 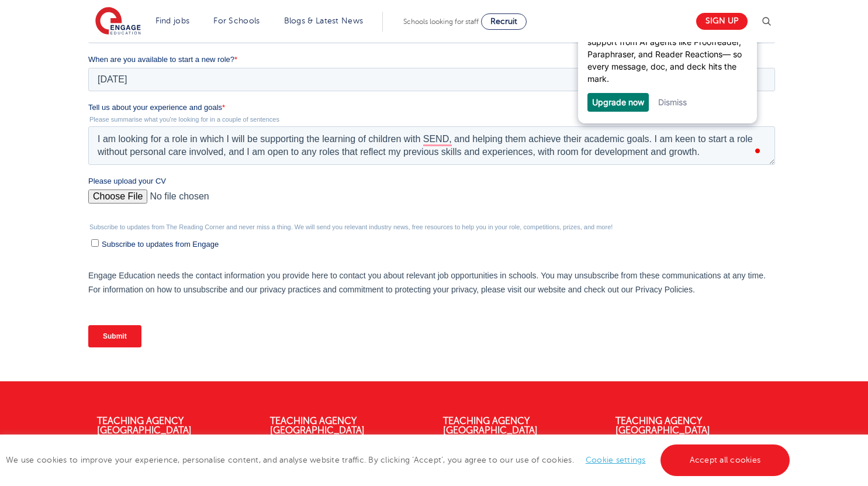 I want to click on span: Recruit, so click(x=504, y=21).